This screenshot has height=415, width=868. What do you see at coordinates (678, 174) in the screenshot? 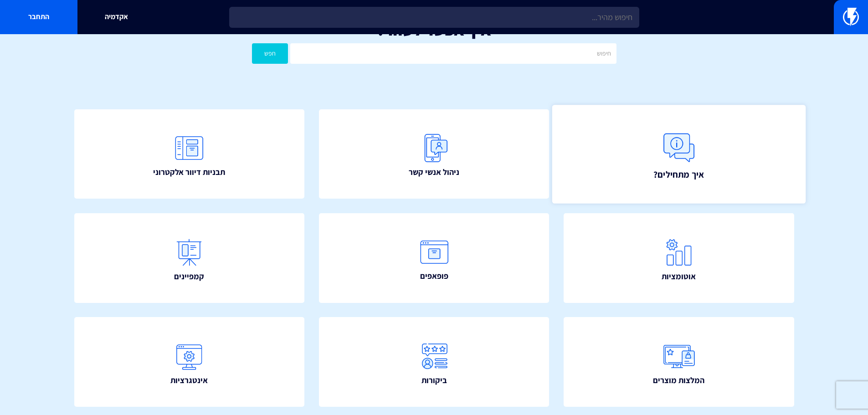
I see `span: איך מתחילים?` at bounding box center [678, 174].